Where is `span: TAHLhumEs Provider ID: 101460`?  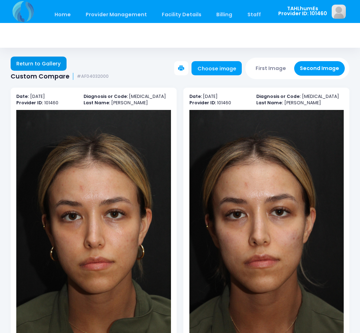 span: TAHLhumEs Provider ID: 101460 is located at coordinates (302, 11).